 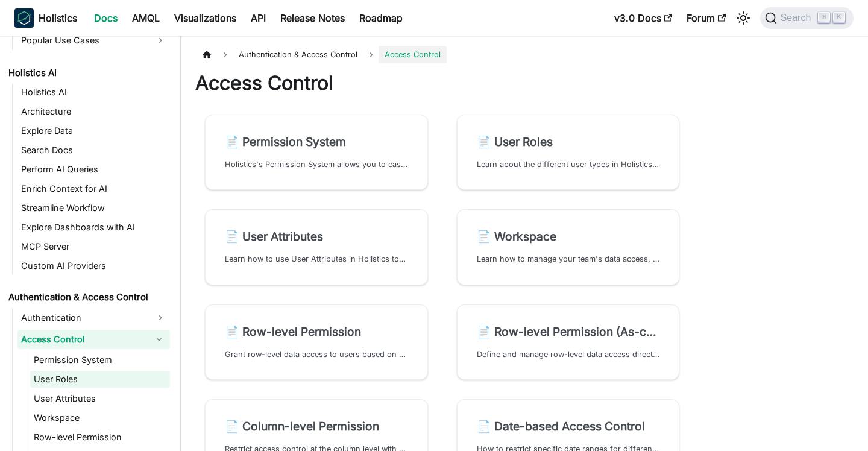 What do you see at coordinates (806, 18) in the screenshot?
I see `button: Search (Command+K)` at bounding box center [806, 18].